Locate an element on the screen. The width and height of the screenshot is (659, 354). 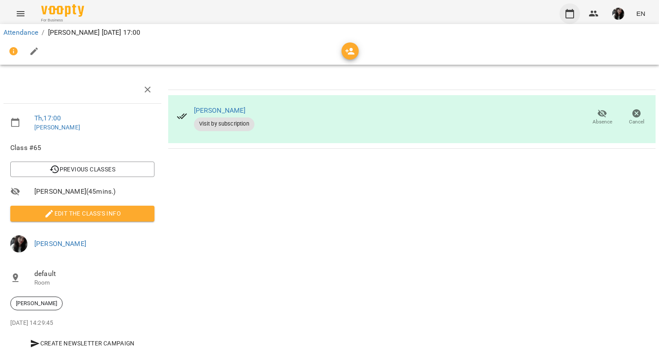
button: Edit the class's Info is located at coordinates (82, 214).